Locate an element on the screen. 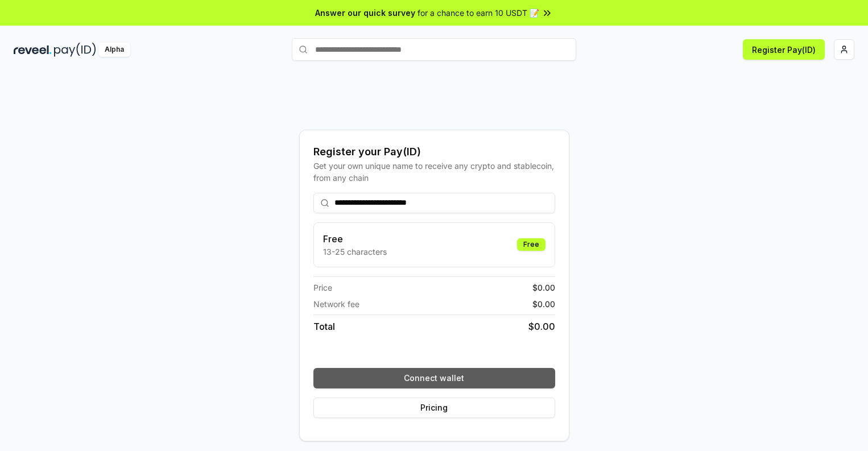 This screenshot has width=868, height=451. h3: Free is located at coordinates (355, 239).